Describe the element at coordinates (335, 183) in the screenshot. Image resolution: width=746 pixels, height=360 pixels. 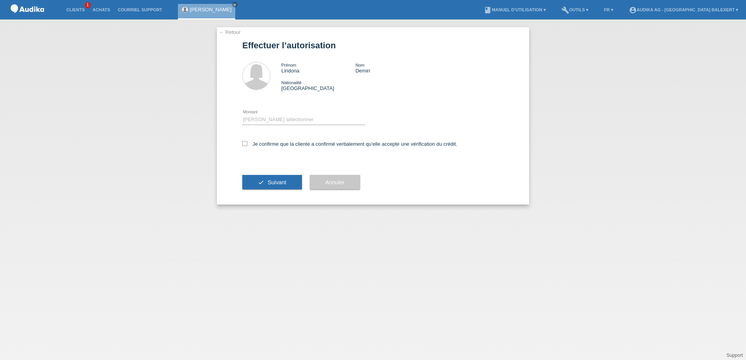
I see `button: Annuler` at that location.